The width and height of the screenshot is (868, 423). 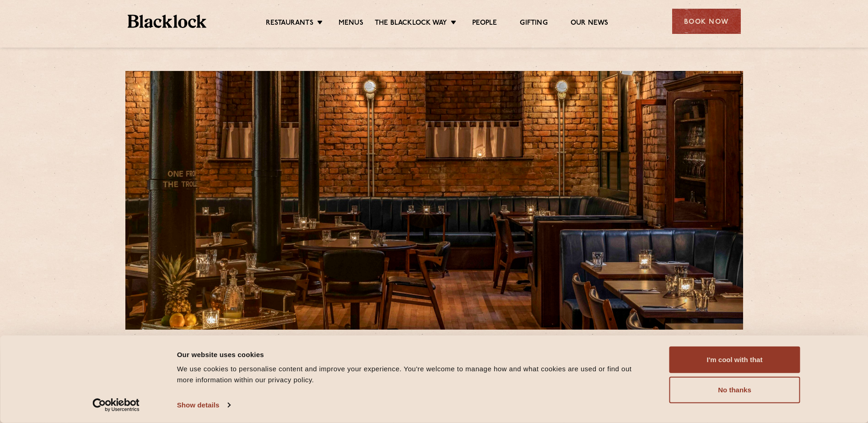 What do you see at coordinates (203, 405) in the screenshot?
I see `a: Show details` at bounding box center [203, 405].